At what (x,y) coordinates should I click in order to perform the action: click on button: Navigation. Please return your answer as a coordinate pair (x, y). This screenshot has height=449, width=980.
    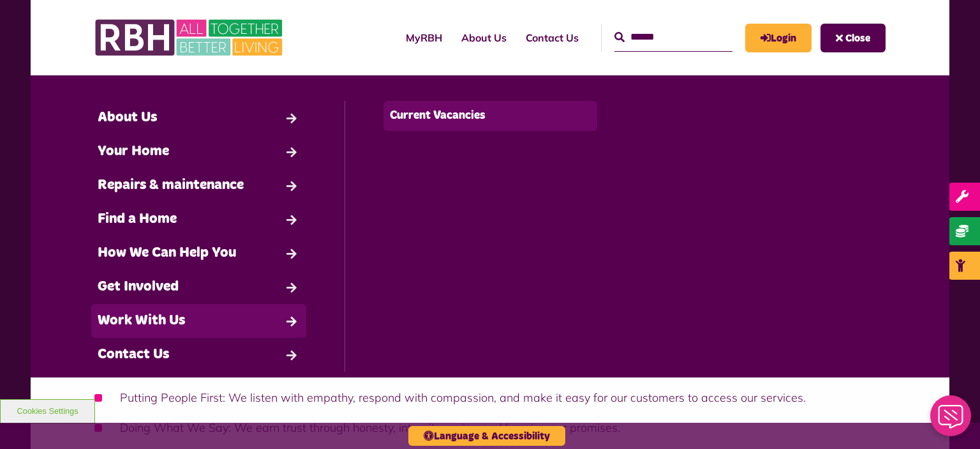
    Looking at the image, I should click on (854, 38).